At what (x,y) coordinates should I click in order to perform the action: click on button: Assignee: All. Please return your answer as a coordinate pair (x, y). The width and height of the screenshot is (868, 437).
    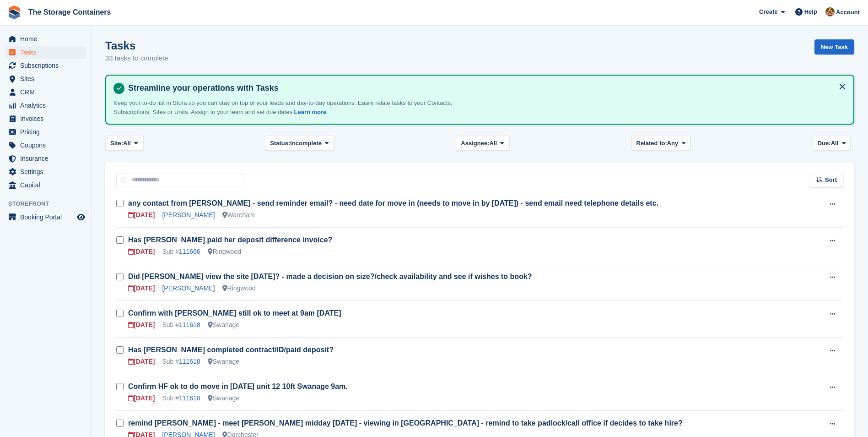
    Looking at the image, I should click on (483, 143).